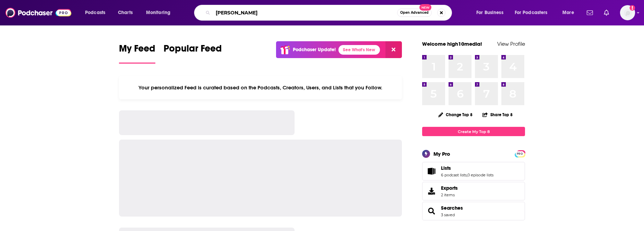  I want to click on button: Change Top 8, so click(455, 114).